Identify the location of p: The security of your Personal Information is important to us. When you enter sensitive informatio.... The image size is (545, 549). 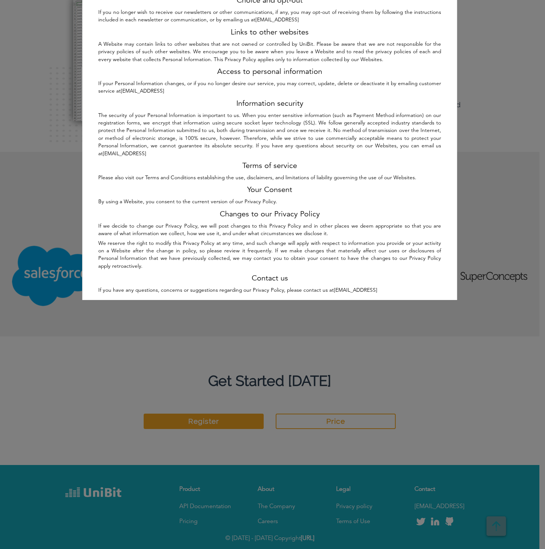
(270, 135).